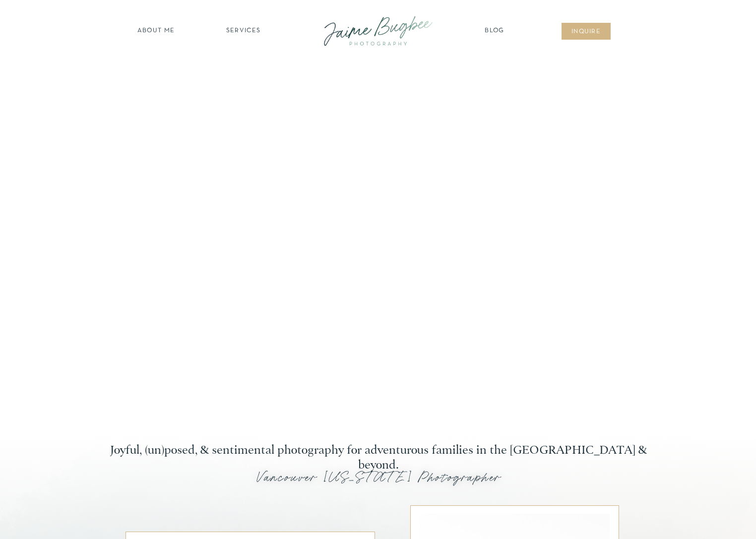 Image resolution: width=756 pixels, height=539 pixels. I want to click on a: about ME, so click(156, 31).